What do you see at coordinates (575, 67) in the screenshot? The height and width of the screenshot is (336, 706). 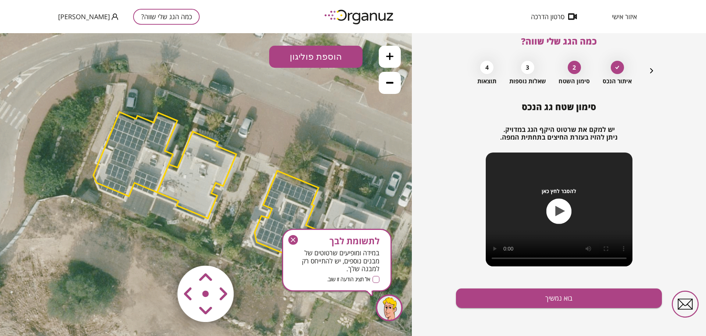 I see `div: 2` at bounding box center [575, 67].